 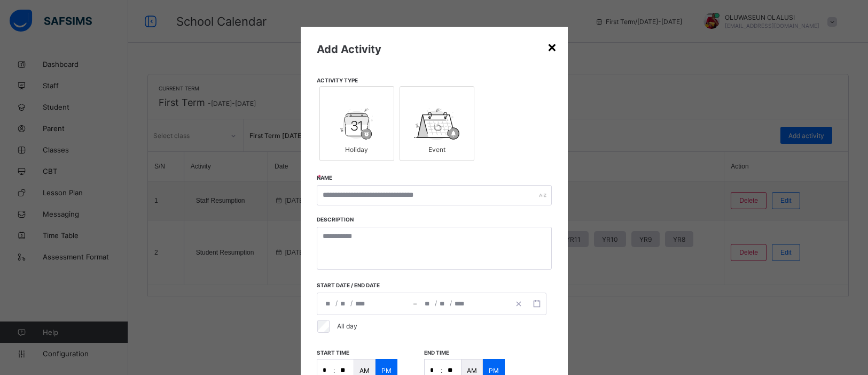 What do you see at coordinates (437, 124) in the screenshot?
I see `img: event-icon.63b746065ee5958cfb662b366034c7c8.svg` at bounding box center [437, 124].